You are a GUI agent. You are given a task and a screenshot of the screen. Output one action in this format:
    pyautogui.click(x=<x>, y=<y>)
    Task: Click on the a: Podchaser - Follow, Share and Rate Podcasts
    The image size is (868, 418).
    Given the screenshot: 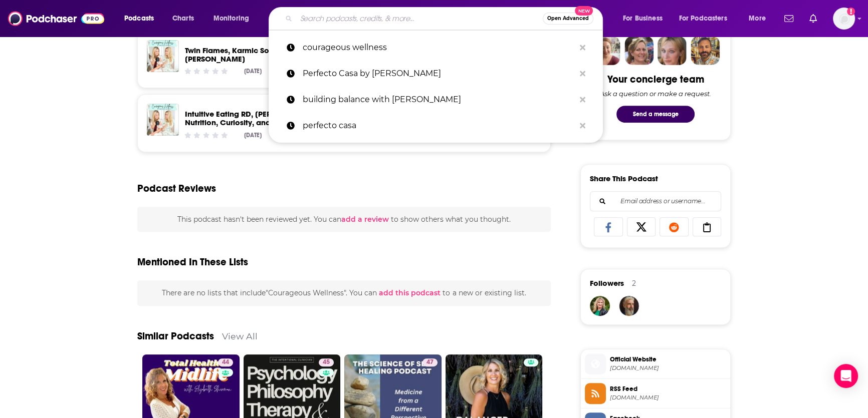 What is the action you would take?
    pyautogui.click(x=56, y=18)
    